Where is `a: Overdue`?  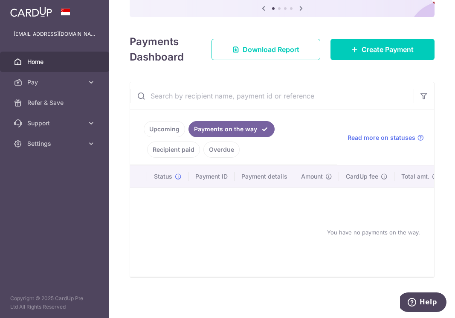 a: Overdue is located at coordinates (221, 150).